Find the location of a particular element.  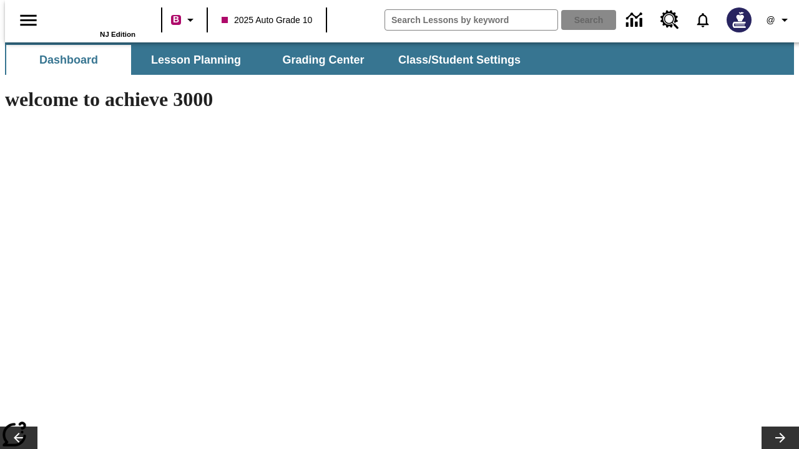

a: Home is located at coordinates (95, 18).